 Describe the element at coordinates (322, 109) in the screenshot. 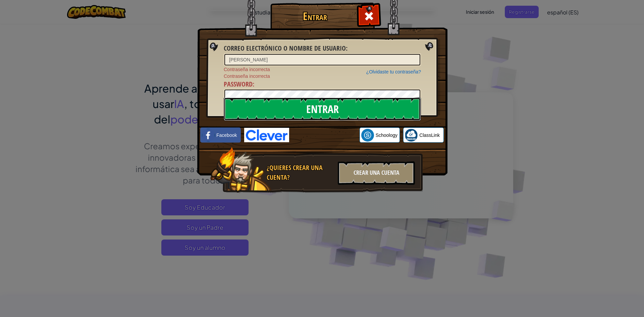

I see `input: Entrar` at that location.